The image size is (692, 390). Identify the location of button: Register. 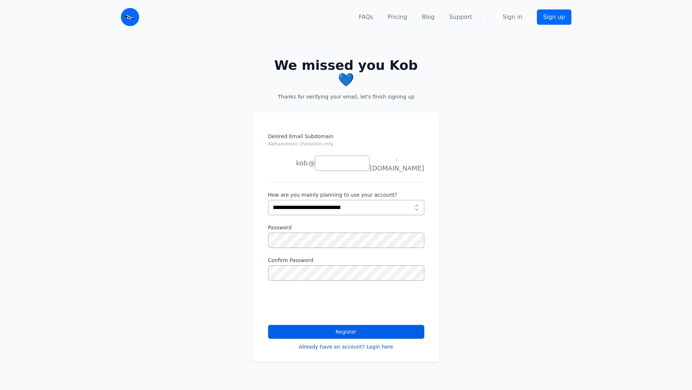
(346, 331).